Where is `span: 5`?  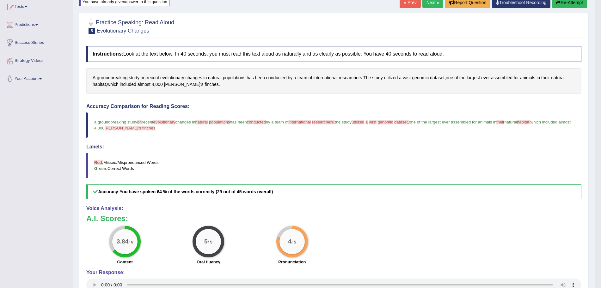 span: 5 is located at coordinates (92, 31).